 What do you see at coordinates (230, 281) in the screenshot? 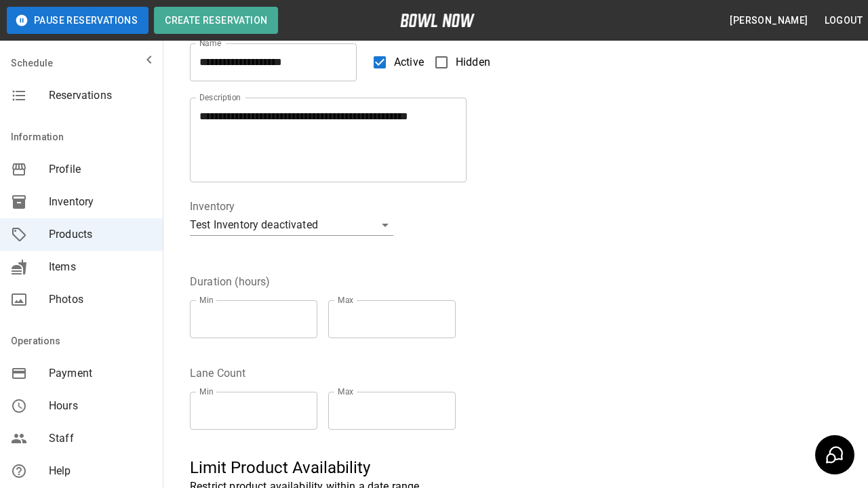
I see `legend: Duration (hours)` at bounding box center [230, 281].